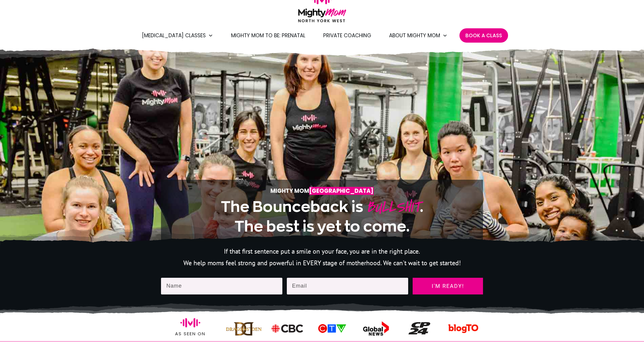 This screenshot has width=644, height=363. What do you see at coordinates (268, 35) in the screenshot?
I see `a: Mighty Mom to Be: Prenatal` at bounding box center [268, 35].